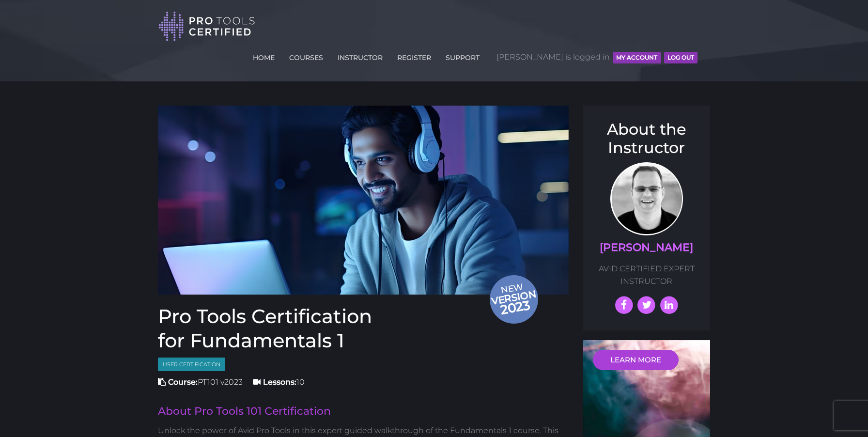  I want to click on span: 10, so click(279, 382).